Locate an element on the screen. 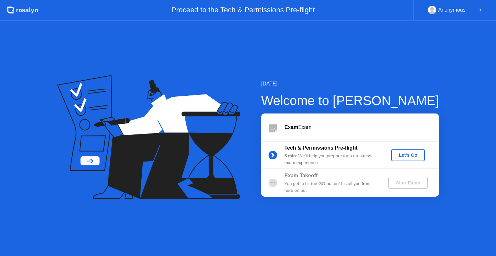  button: Let's Go is located at coordinates (408, 155).